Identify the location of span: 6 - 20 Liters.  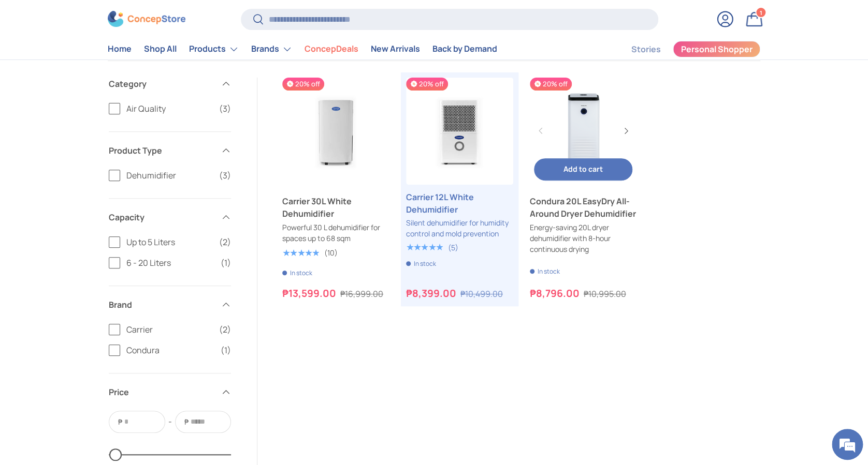
(170, 263).